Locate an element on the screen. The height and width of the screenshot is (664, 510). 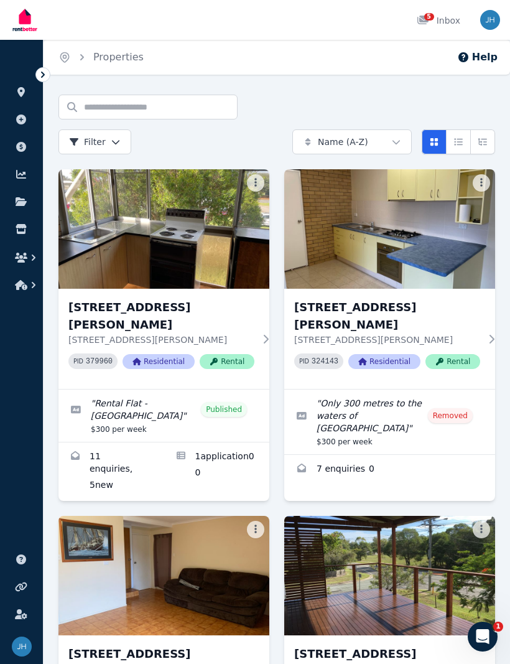
img: RentBetter is located at coordinates (25, 20).